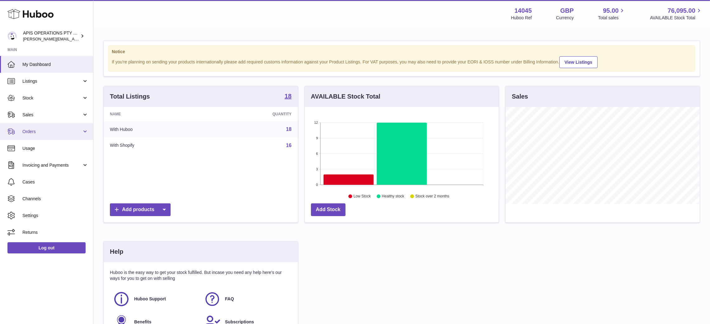 This screenshot has height=324, width=710. I want to click on span: AVAILABLE Stock Total, so click(676, 18).